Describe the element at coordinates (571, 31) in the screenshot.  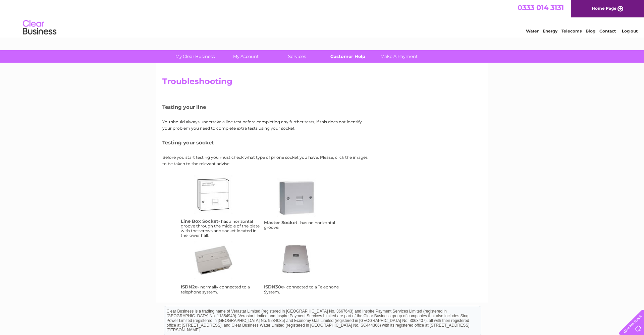
I see `a: Telecoms` at that location.